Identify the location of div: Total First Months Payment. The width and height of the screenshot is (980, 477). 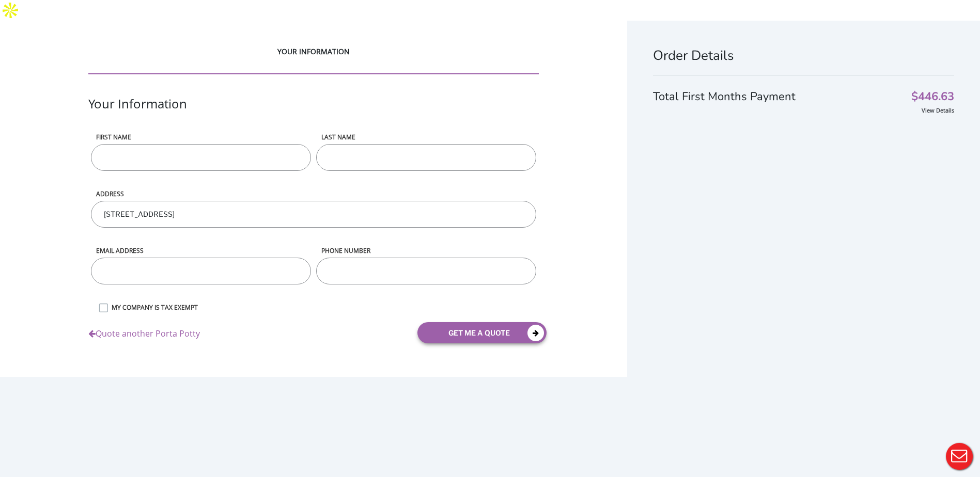
(804, 90).